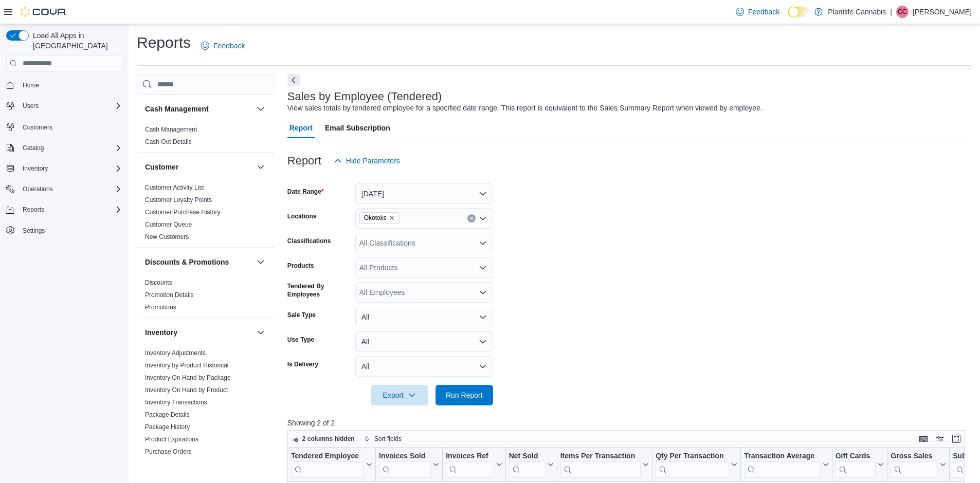 The width and height of the screenshot is (980, 483). I want to click on div: Gross Sales, so click(914, 465).